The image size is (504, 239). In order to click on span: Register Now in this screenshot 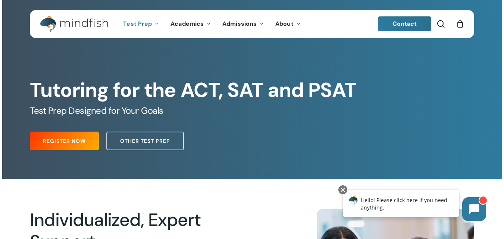, I will do `click(64, 141)`.